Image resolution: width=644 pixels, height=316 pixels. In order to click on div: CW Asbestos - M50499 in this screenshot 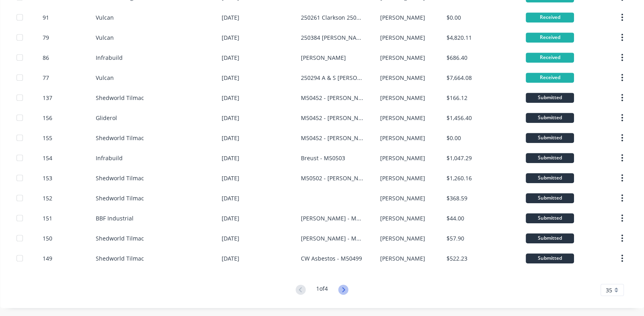, I will do `click(331, 258)`.